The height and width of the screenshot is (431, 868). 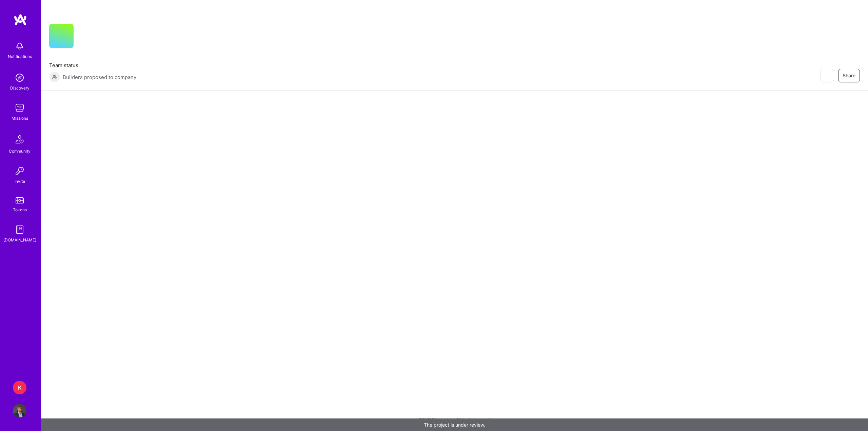 What do you see at coordinates (20, 411) in the screenshot?
I see `a: User Avatar` at bounding box center [20, 411].